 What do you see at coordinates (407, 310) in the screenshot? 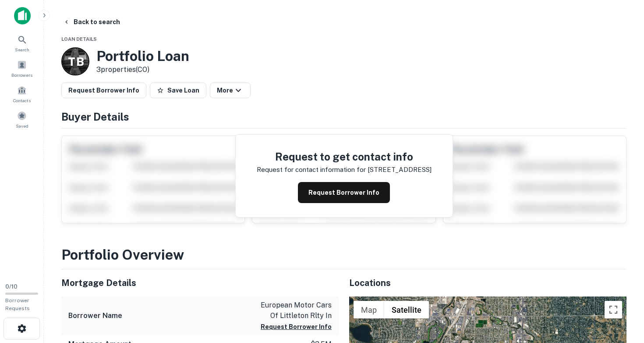
I see `button: Show satellite imagery` at bounding box center [407, 310].